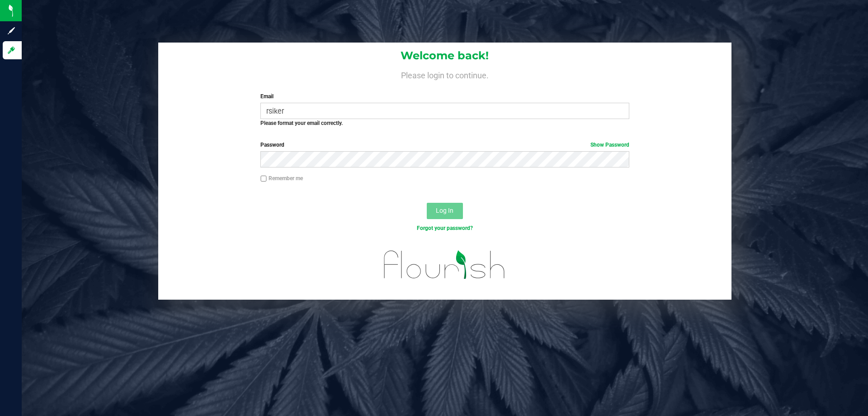 This screenshot has height=416, width=868. Describe the element at coordinates (610, 145) in the screenshot. I see `a: Show Password` at that location.